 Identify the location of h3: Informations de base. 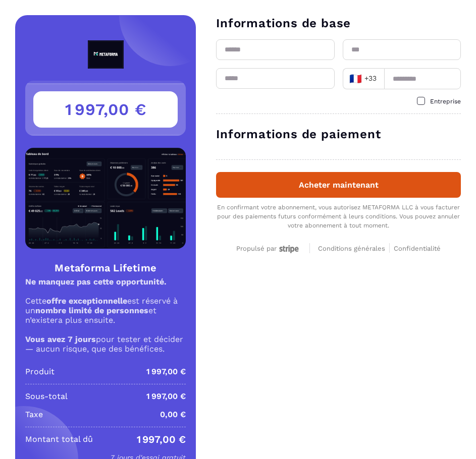
(338, 23).